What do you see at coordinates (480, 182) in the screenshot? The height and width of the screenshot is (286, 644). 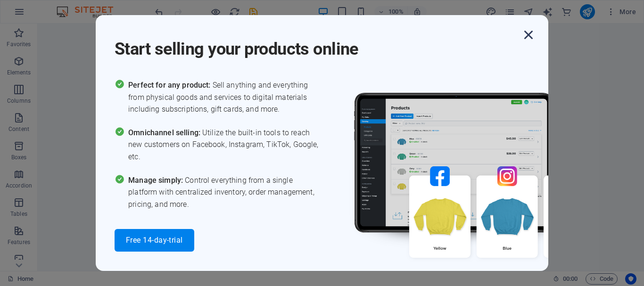 I see `img: promo_image.png` at bounding box center [480, 182].